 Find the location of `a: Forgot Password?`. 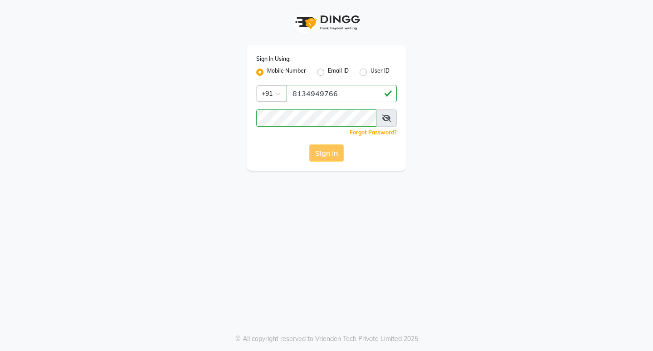

a: Forgot Password? is located at coordinates (373, 132).